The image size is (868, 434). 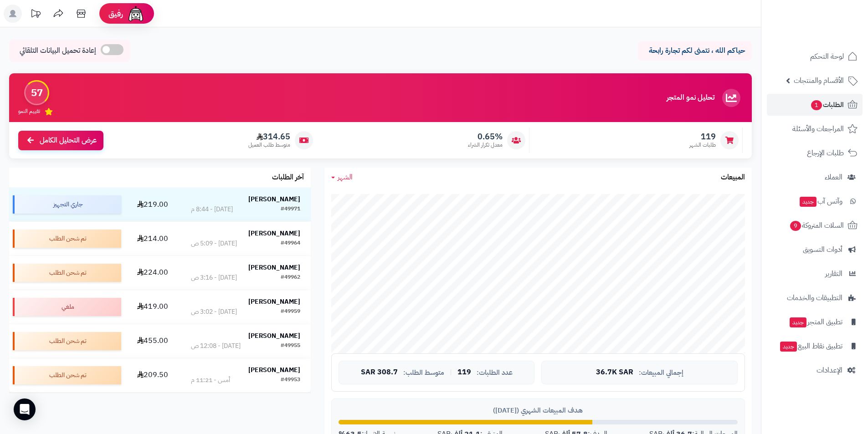 I want to click on span: الطلبات, so click(x=827, y=105).